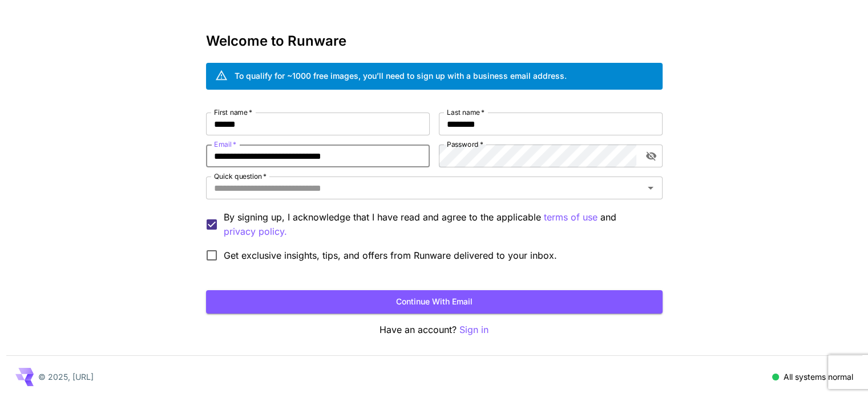  Describe the element at coordinates (571, 217) in the screenshot. I see `button: By signing up, I acknowledge that I have read and agree to the applicable and privacy policy.` at that location.